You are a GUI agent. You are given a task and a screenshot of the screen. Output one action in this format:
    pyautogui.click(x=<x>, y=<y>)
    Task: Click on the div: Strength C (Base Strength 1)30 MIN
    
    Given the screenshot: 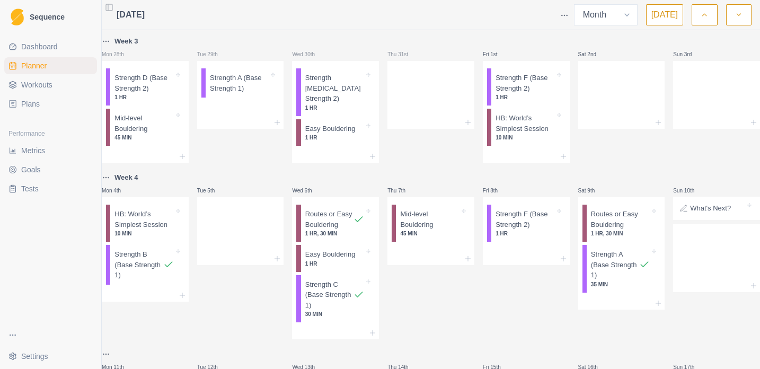 What is the action you would take?
    pyautogui.click(x=335, y=299)
    